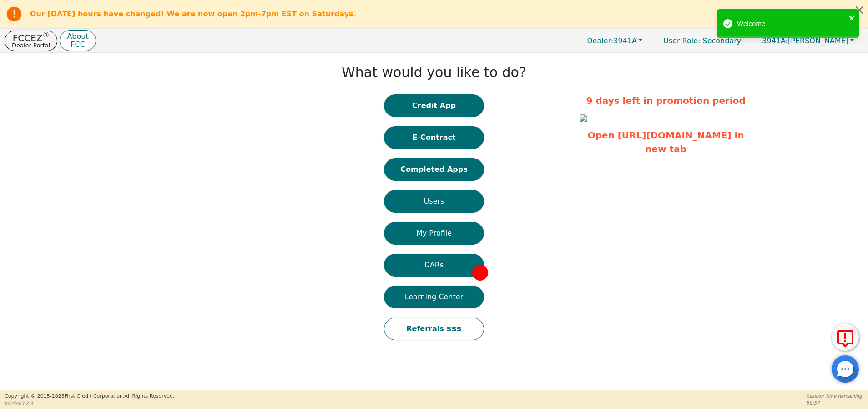  Describe the element at coordinates (846, 337) in the screenshot. I see `button: Report Error to FCC` at that location.